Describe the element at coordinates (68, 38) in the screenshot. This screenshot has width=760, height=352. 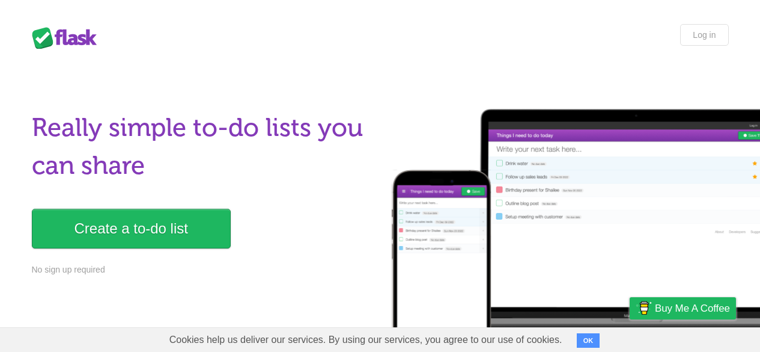
I see `div: Flask Lists` at that location.